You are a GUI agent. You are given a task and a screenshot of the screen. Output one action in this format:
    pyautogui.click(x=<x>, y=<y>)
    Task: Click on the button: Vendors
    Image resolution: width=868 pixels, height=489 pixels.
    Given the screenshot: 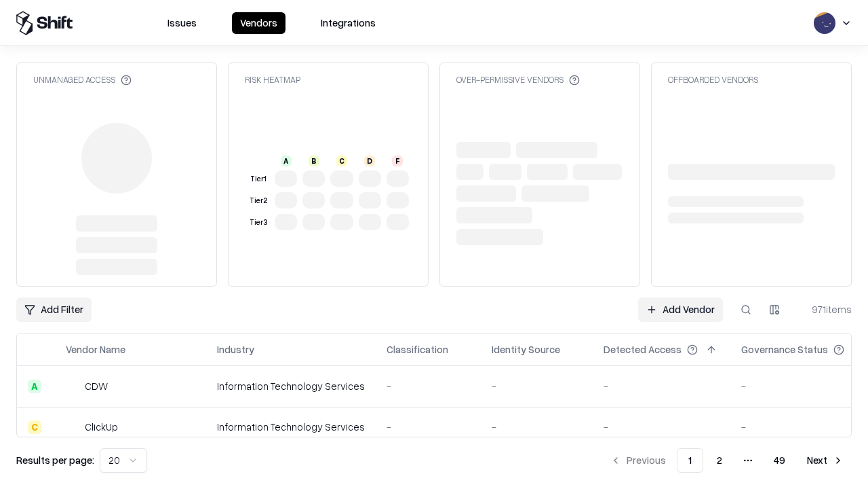 What is the action you would take?
    pyautogui.click(x=259, y=23)
    